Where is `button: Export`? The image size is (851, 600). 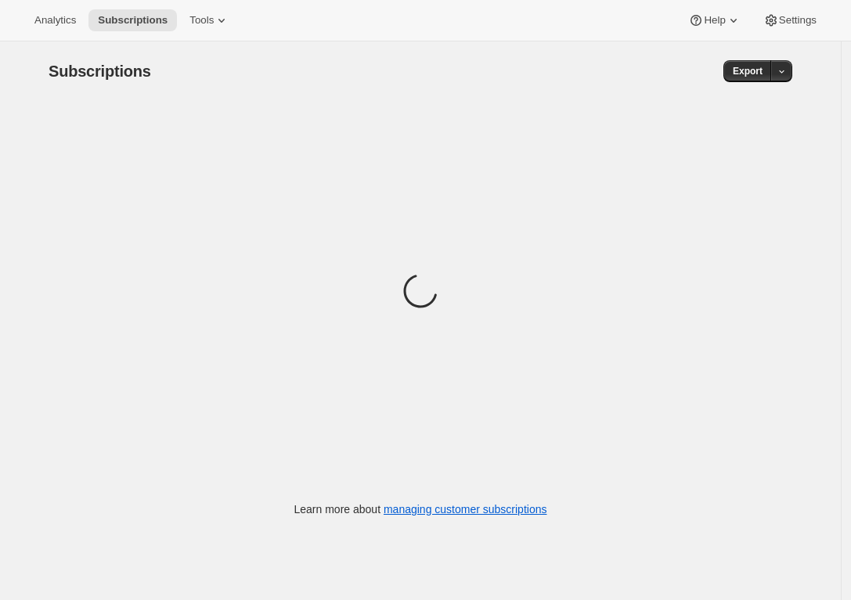
button: Export is located at coordinates (747, 71).